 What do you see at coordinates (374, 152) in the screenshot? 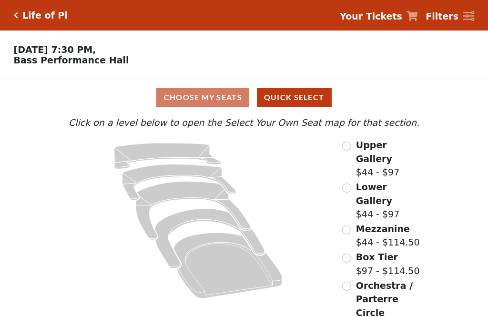
I see `span: Upper Gallery` at bounding box center [374, 152].